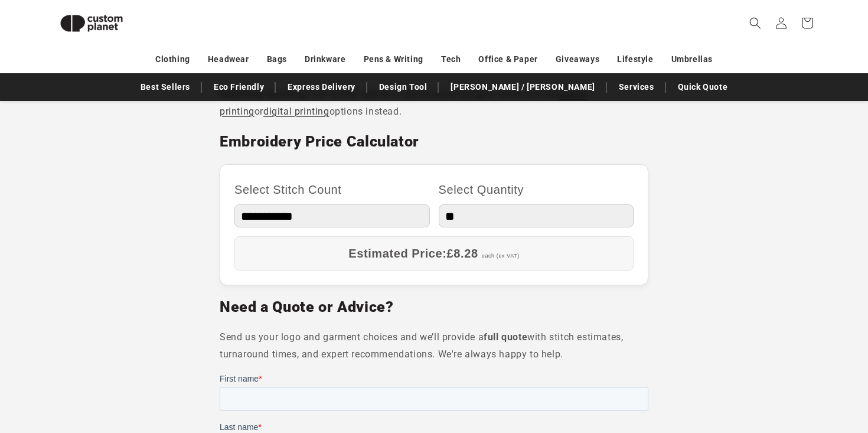 This screenshot has height=433, width=868. What do you see at coordinates (172, 59) in the screenshot?
I see `a: Clothing` at bounding box center [172, 59].